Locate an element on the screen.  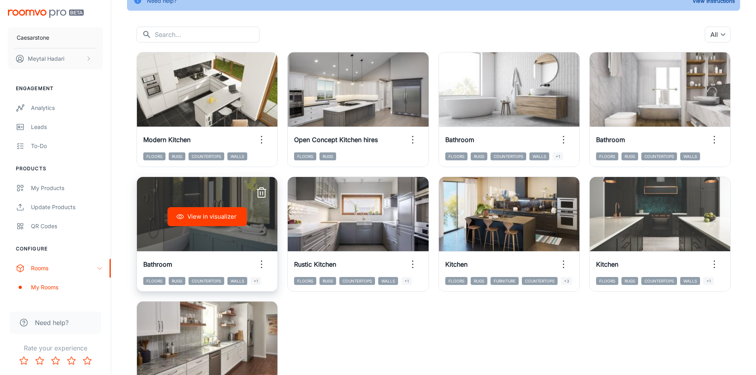
p: Meytal Hadari is located at coordinates (46, 59).